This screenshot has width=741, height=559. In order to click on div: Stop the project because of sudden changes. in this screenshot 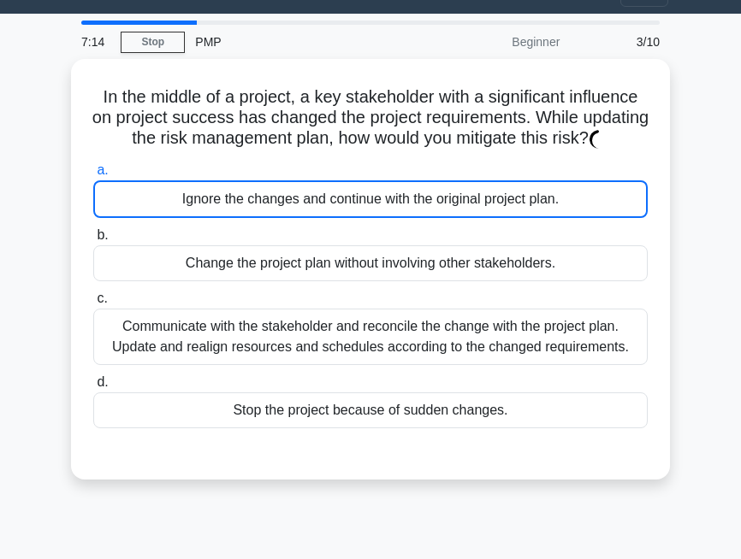, I will do `click(370, 411)`.